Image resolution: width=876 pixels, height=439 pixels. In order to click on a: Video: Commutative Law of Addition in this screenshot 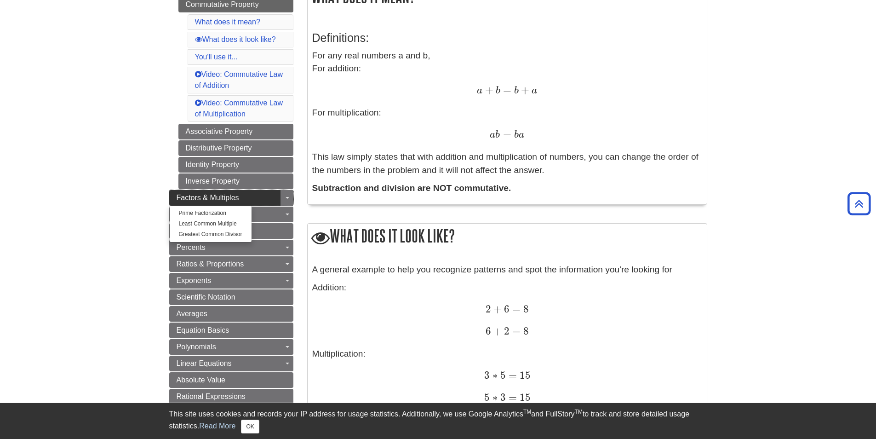, I will do `click(239, 80)`.